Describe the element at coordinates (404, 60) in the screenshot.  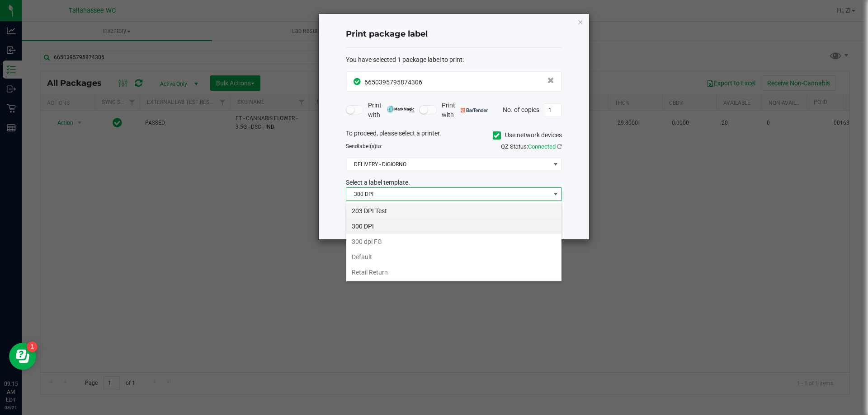
I see `span: You have selected 1 package label to print` at that location.